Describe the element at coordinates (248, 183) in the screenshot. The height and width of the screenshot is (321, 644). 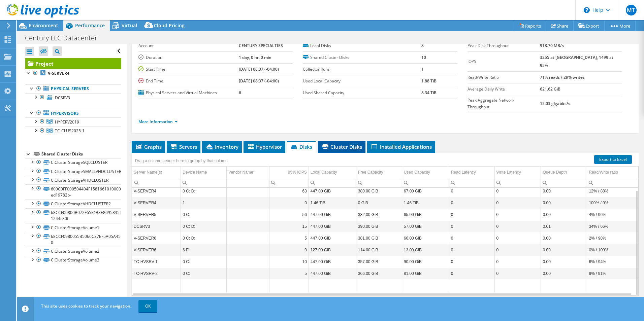
I see `td: Column Vendor Name*, Filter cell` at that location.